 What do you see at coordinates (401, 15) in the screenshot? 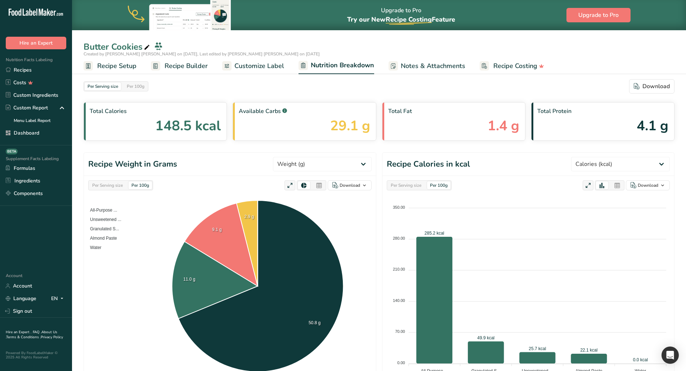
I see `div: Upgrade to Pro` at bounding box center [401, 15].